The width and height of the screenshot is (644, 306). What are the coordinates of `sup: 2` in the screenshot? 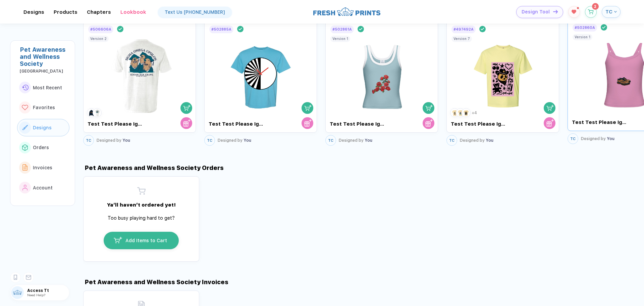 It's located at (595, 6).